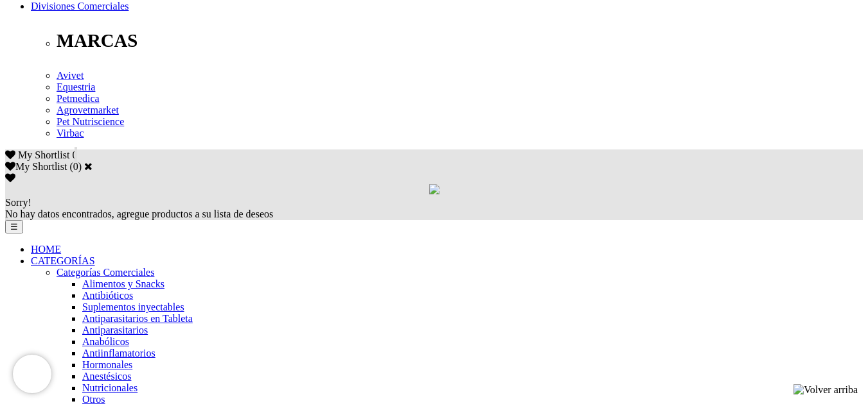  Describe the element at coordinates (137, 318) in the screenshot. I see `a: Antiparasitarios en Tableta` at that location.